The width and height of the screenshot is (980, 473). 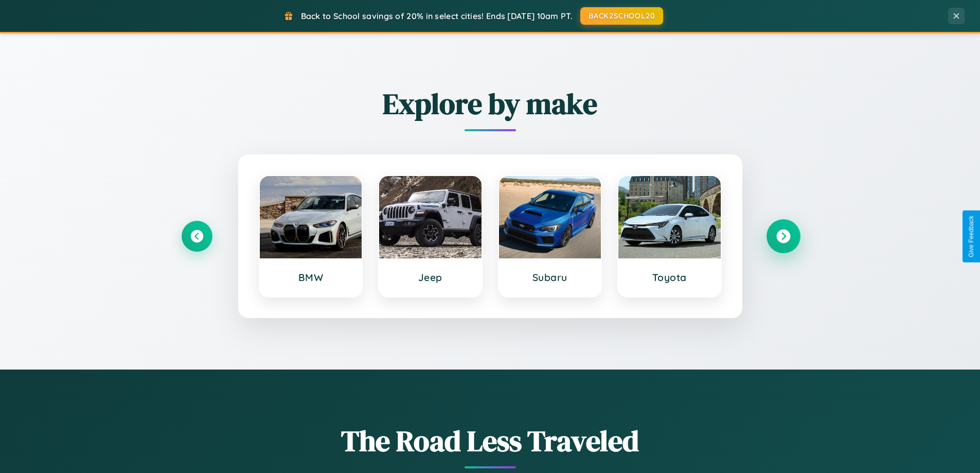 What do you see at coordinates (622, 16) in the screenshot?
I see `button: BACK2SCHOOL20` at bounding box center [622, 16].